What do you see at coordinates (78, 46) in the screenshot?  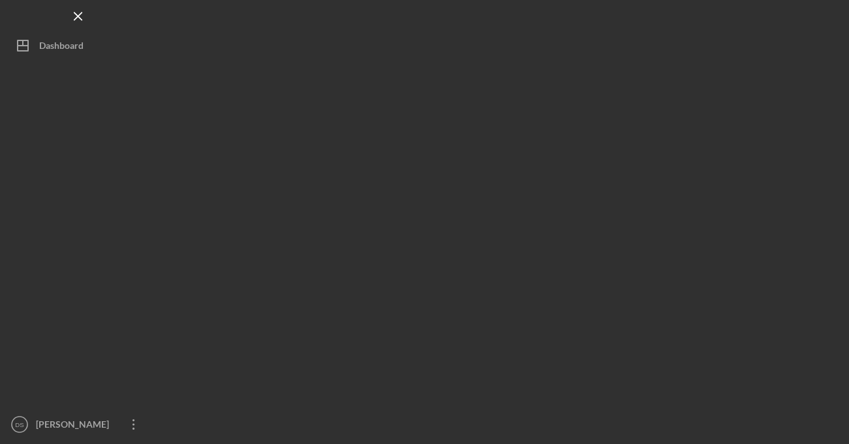 I see `a: Dashboard` at bounding box center [78, 46].